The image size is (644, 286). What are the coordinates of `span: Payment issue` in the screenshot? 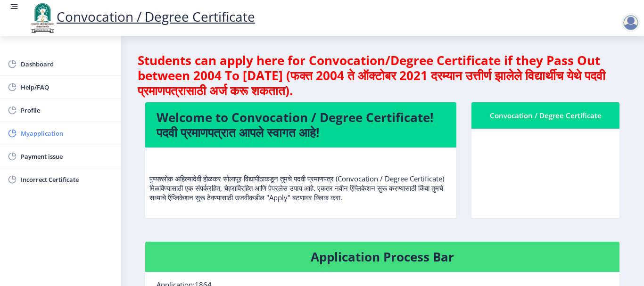 It's located at (67, 157).